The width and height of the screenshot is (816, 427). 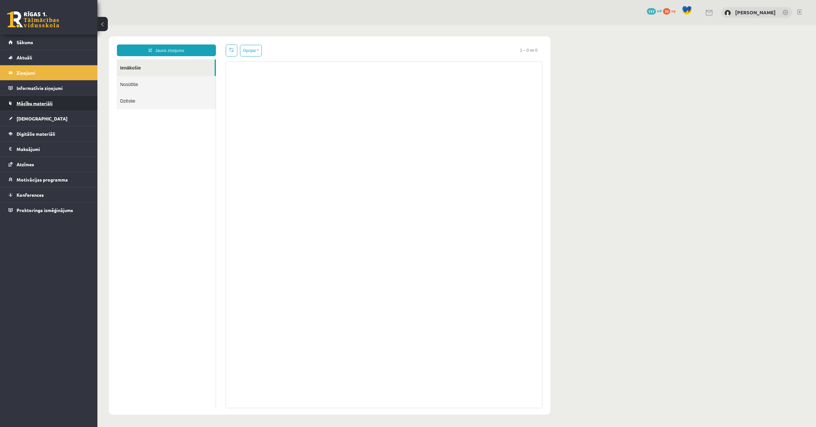 What do you see at coordinates (53, 73) in the screenshot?
I see `legend: Ziņojumi` at bounding box center [53, 73].